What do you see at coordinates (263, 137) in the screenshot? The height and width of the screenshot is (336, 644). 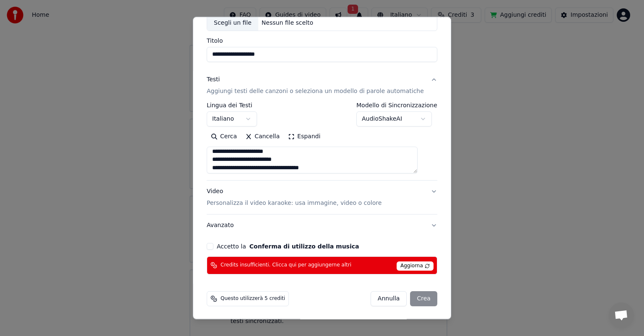 I see `button: Cancella` at bounding box center [263, 137].